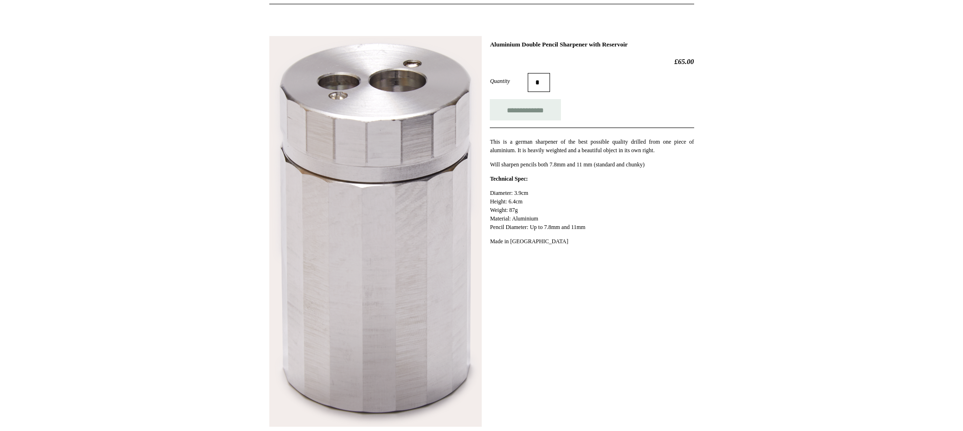  I want to click on p: This is a german sharpener of the best possible quality drilled from one piece of aluminium. It i..., so click(592, 146).